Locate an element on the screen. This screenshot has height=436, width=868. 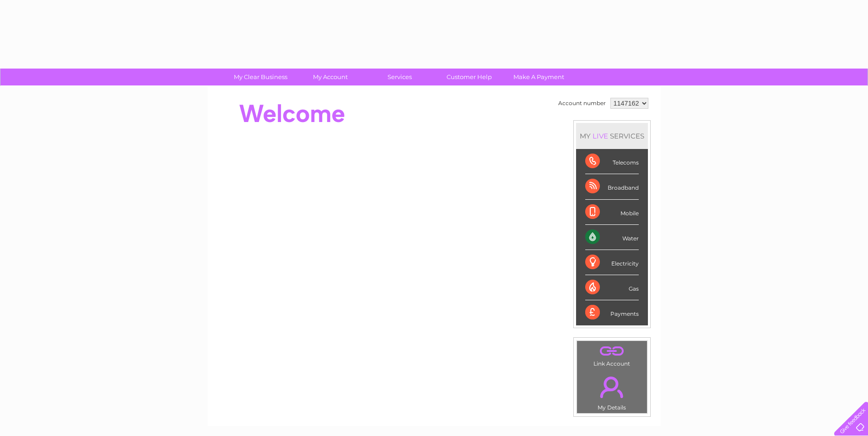
a: My Clear Business is located at coordinates (260, 77).